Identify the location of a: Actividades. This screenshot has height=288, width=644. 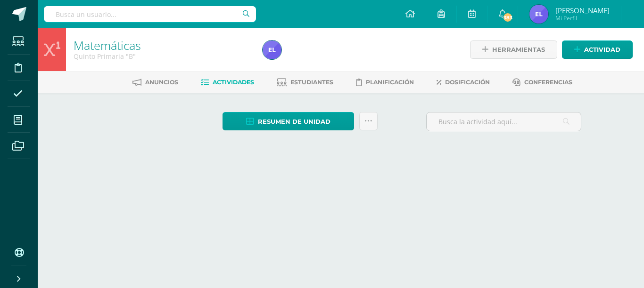
(227, 83).